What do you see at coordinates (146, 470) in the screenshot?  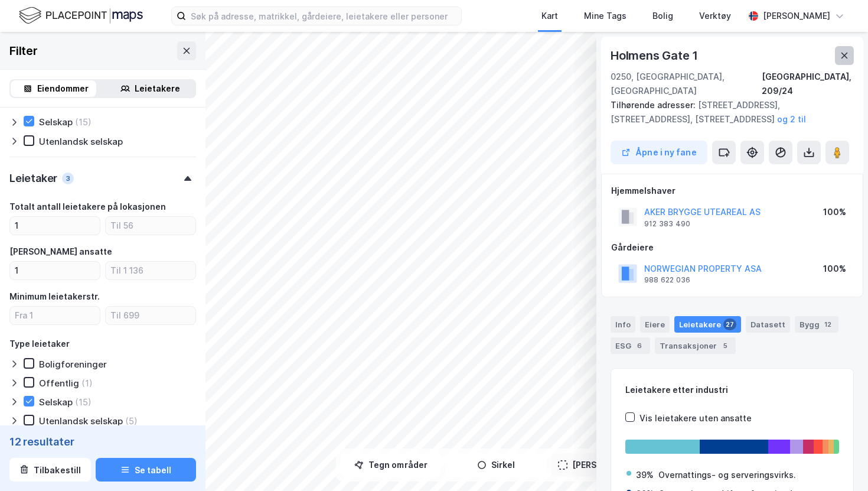 I see `button: Se tabell` at bounding box center [146, 470].